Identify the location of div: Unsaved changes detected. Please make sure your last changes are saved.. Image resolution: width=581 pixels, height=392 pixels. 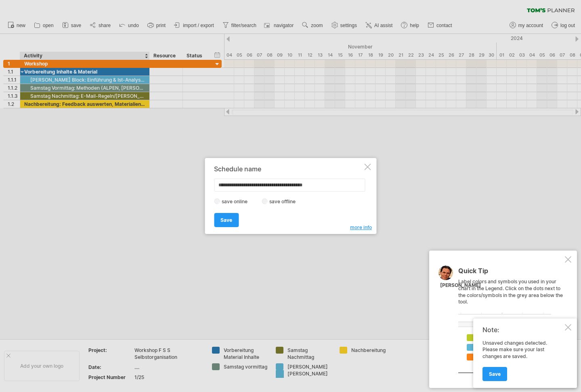
(523, 360).